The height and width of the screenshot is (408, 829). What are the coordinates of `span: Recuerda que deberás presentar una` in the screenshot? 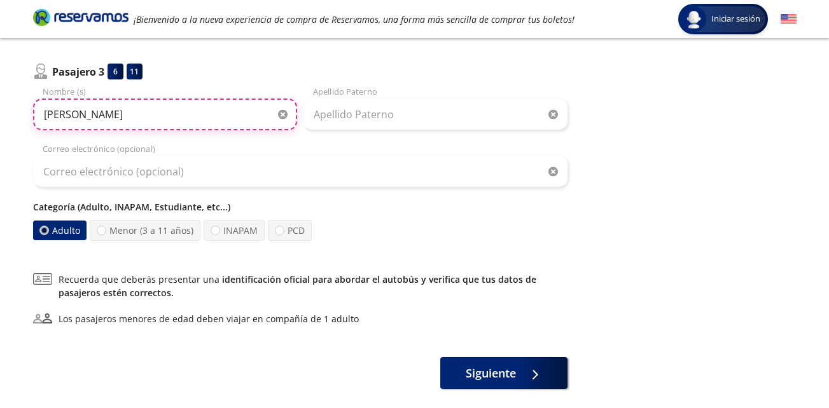 It's located at (313, 286).